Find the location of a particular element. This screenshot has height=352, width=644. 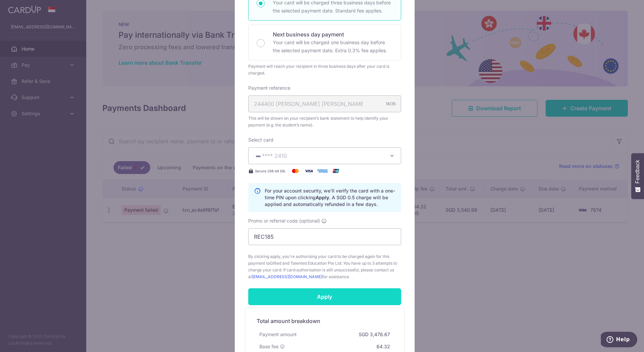

span: Base fee is located at coordinates (269, 347).